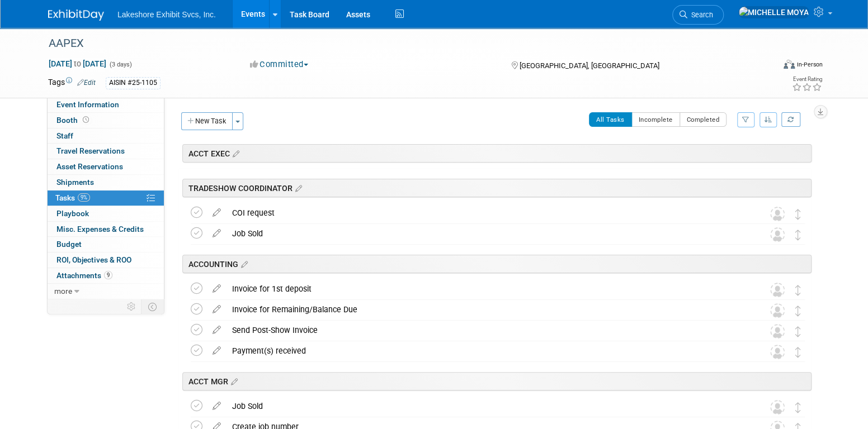 Image resolution: width=868 pixels, height=429 pixels. I want to click on span: 9%, so click(84, 197).